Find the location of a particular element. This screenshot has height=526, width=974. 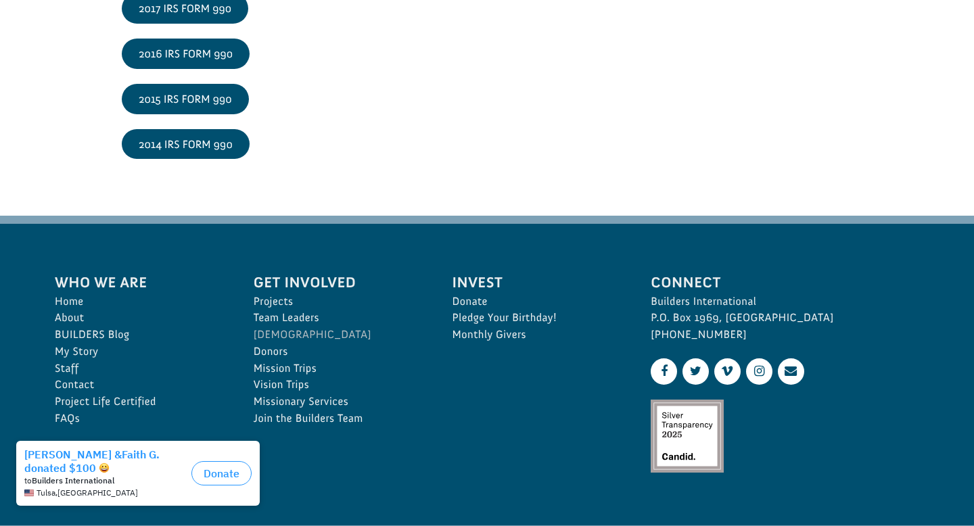

a: 2015 IRS FORM 990 is located at coordinates (185, 99).